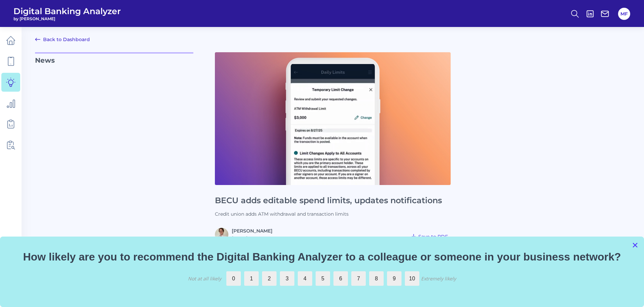  What do you see at coordinates (323, 278) in the screenshot?
I see `label: 5` at bounding box center [323, 278].